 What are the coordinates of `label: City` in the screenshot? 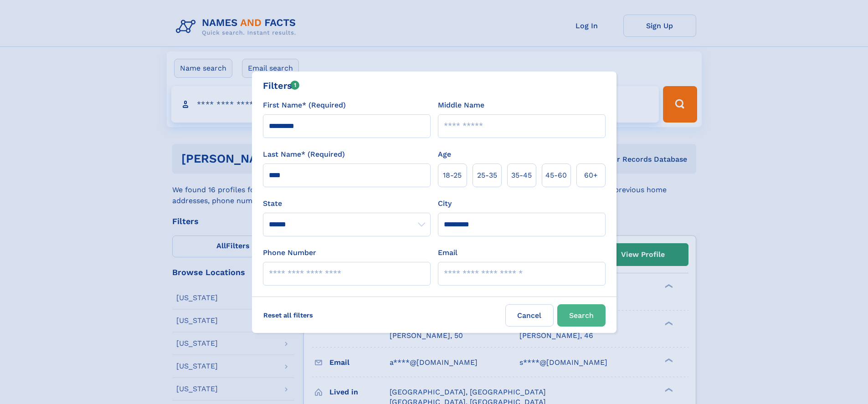 It's located at (445, 204).